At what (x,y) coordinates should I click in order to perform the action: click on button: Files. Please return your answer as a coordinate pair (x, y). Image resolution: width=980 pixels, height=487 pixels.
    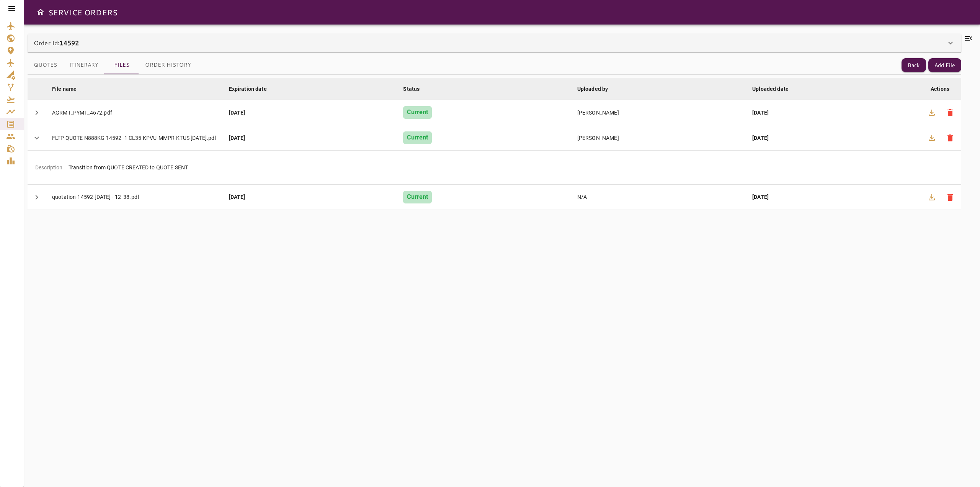
    Looking at the image, I should click on (122, 65).